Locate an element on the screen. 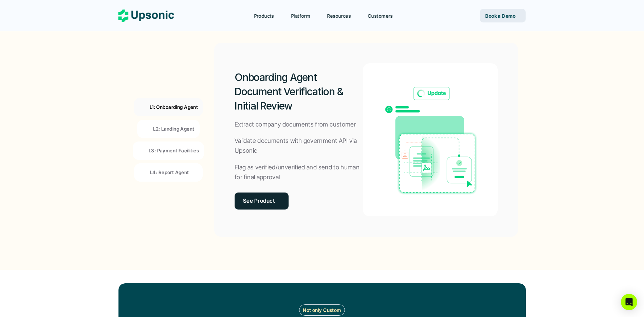 The image size is (644, 317). p: L1: Onboarding Agent is located at coordinates (174, 106).